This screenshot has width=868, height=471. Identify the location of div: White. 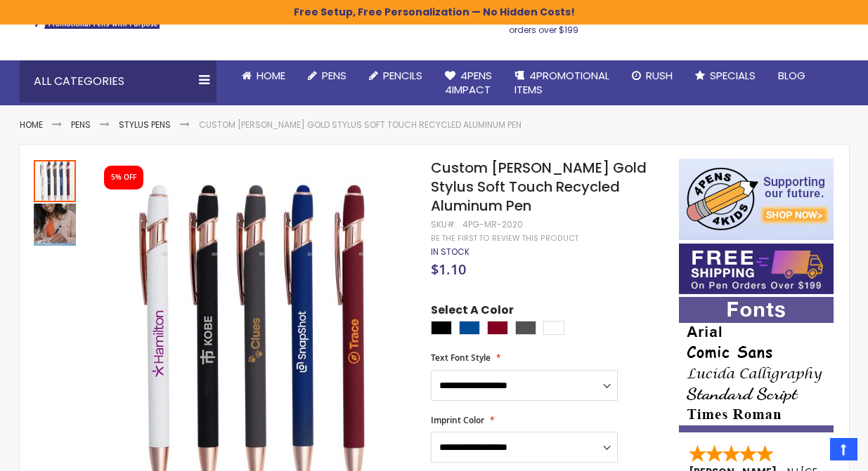
(553, 328).